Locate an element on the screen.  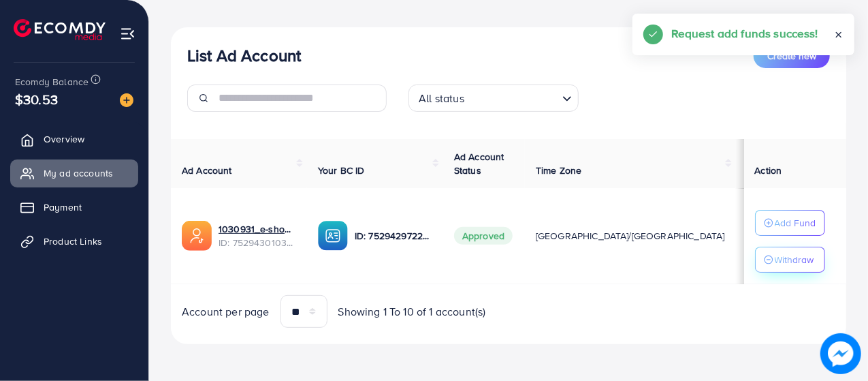
span: Payment is located at coordinates (63, 207).